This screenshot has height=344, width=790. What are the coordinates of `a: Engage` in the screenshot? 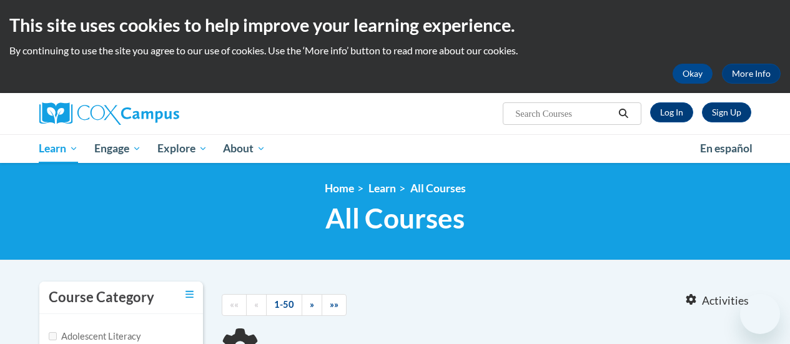 It's located at (117, 149).